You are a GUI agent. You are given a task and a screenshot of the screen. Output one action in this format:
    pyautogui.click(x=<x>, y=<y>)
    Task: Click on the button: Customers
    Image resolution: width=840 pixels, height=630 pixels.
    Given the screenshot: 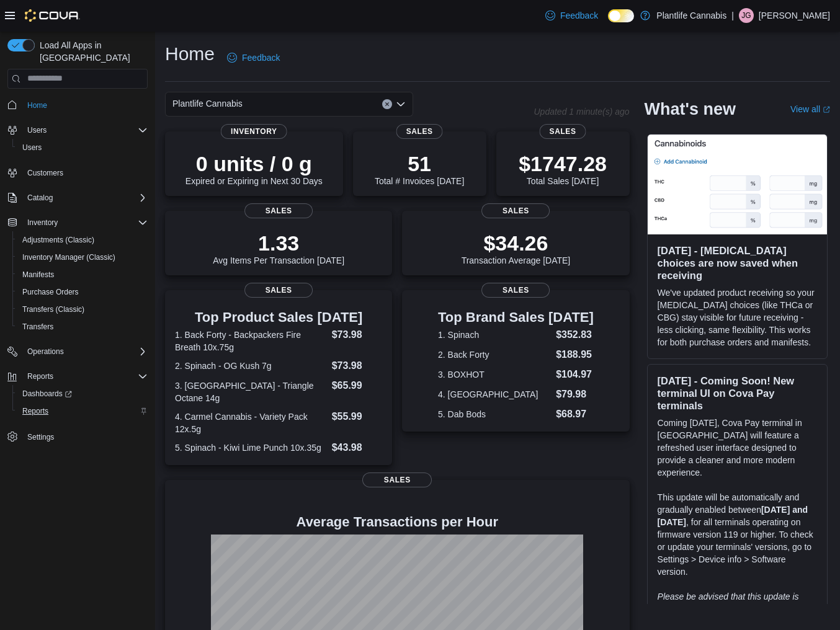 What is the action you would take?
    pyautogui.click(x=78, y=172)
    